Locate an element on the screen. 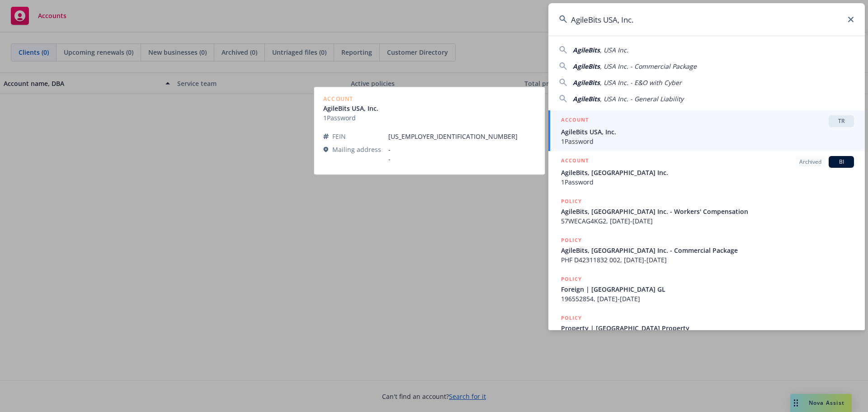  span: TR is located at coordinates (841, 121).